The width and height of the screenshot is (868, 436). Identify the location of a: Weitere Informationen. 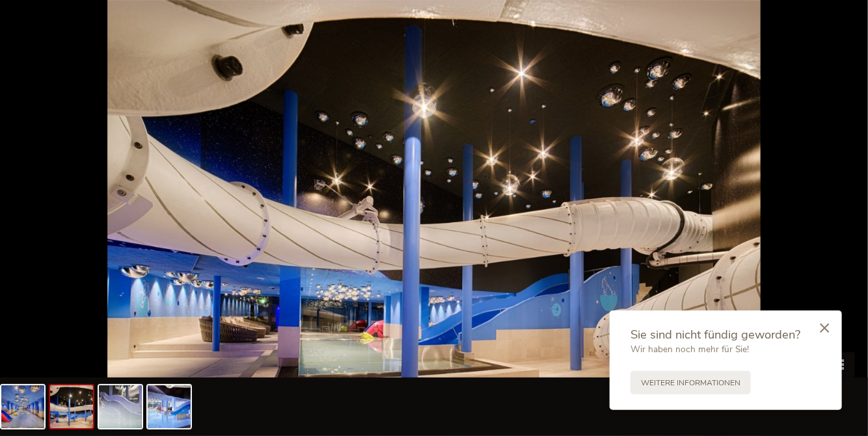
(690, 383).